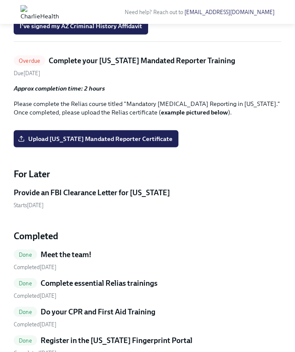 The height and width of the screenshot is (352, 295). I want to click on span: Overdue, so click(29, 61).